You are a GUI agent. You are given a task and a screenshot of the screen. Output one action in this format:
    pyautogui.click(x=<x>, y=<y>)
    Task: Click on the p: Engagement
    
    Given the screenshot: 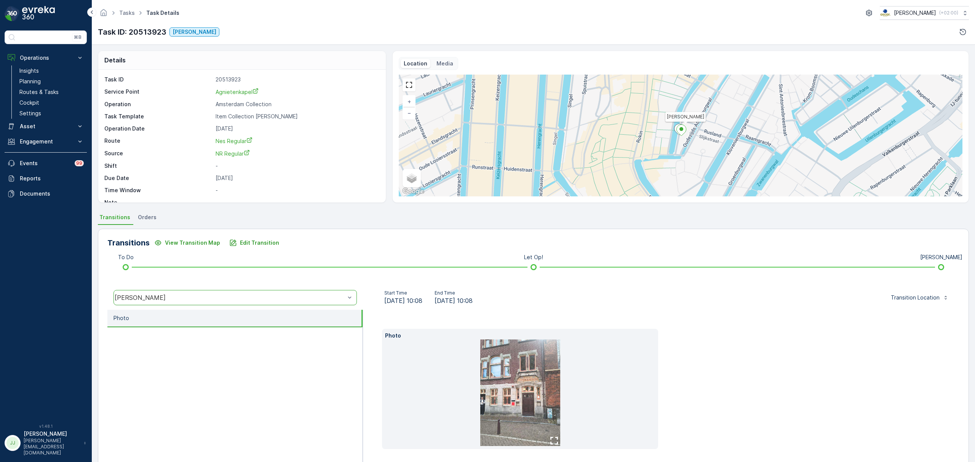 What is the action you would take?
    pyautogui.click(x=46, y=142)
    